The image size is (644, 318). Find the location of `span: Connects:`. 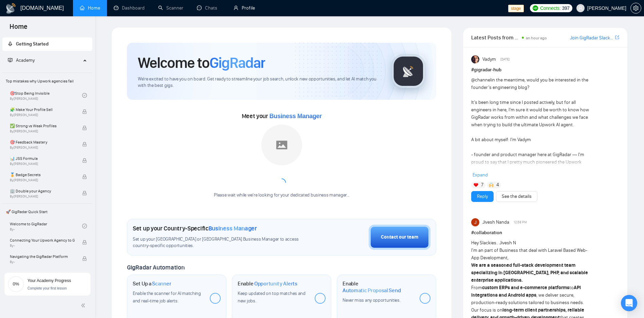

span: Connects: is located at coordinates (550, 8).